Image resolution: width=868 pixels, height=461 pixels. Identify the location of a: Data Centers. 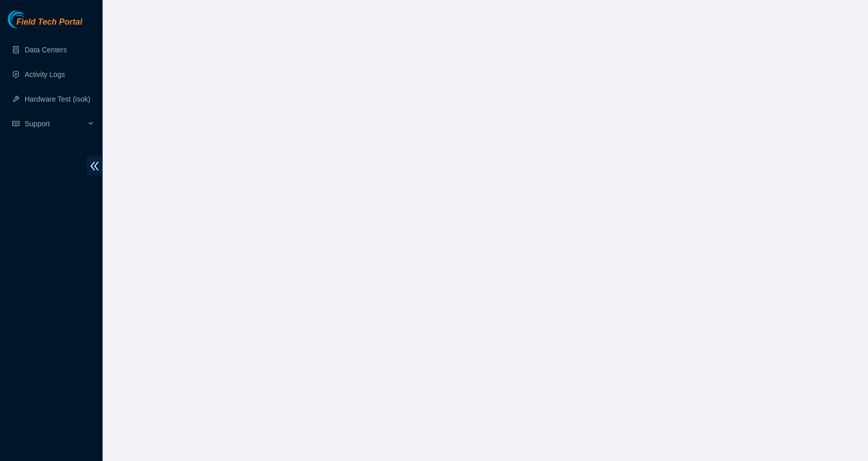
(46, 50).